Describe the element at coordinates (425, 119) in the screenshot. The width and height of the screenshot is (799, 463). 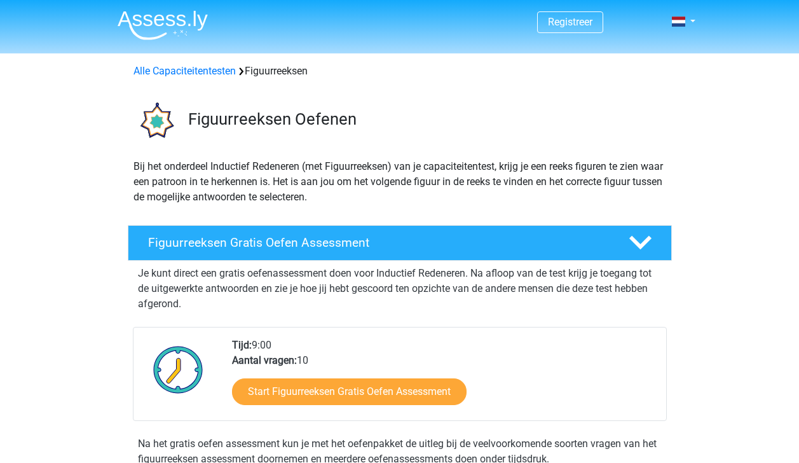
I see `h3: Figuurreeksen Oefenen` at that location.